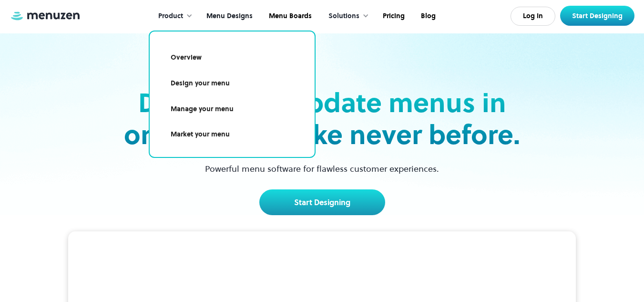  Describe the element at coordinates (393, 16) in the screenshot. I see `a: Pricing` at that location.